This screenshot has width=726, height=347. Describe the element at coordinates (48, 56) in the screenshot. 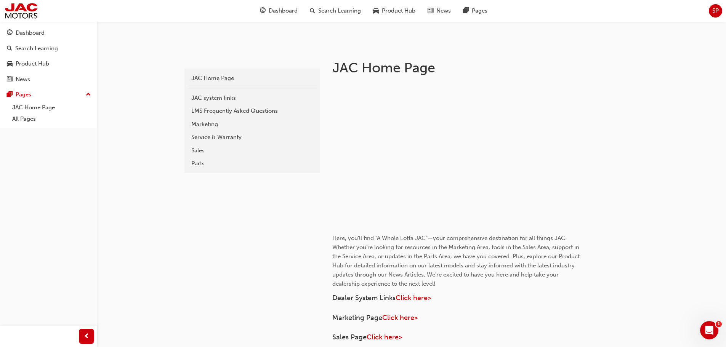

I see `button: DashboardSearch LearningProduct HubNews` at that location.